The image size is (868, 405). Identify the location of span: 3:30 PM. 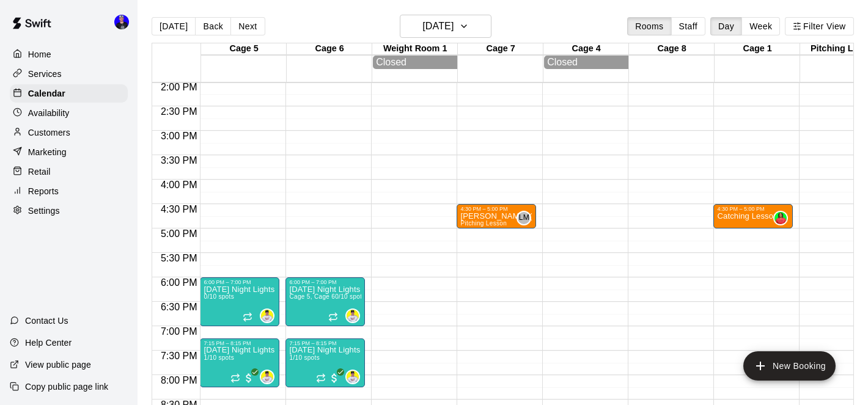
(179, 160).